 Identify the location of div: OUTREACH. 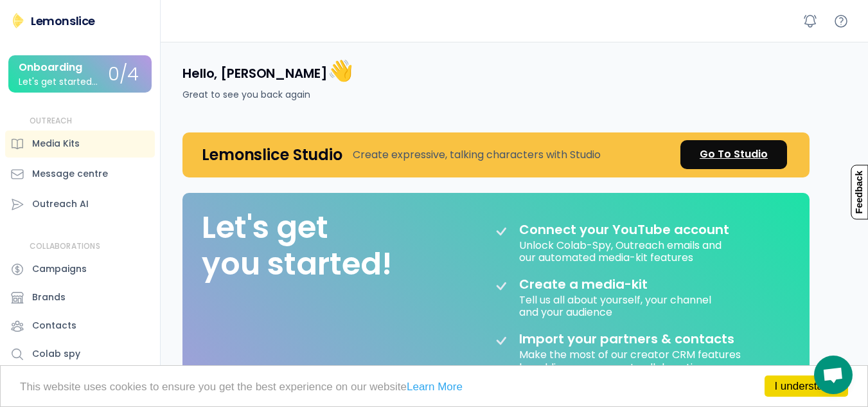
(51, 121).